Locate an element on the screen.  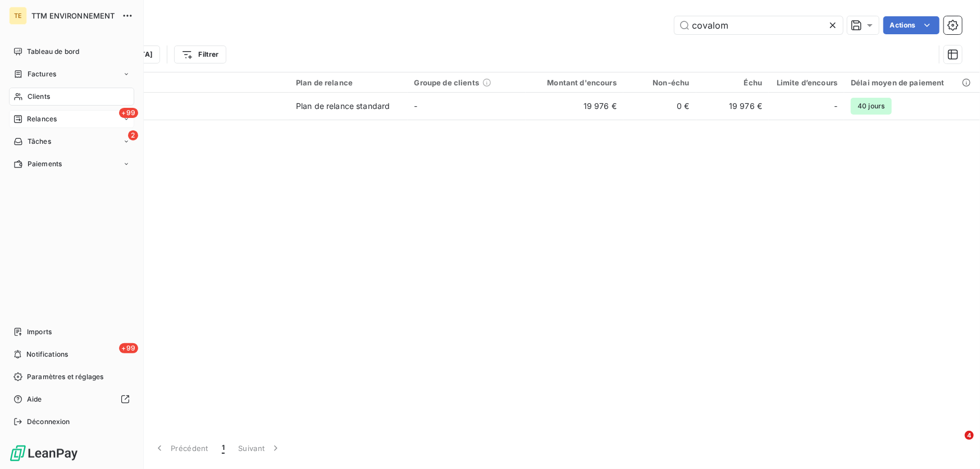
span: Paiements is located at coordinates (44, 164).